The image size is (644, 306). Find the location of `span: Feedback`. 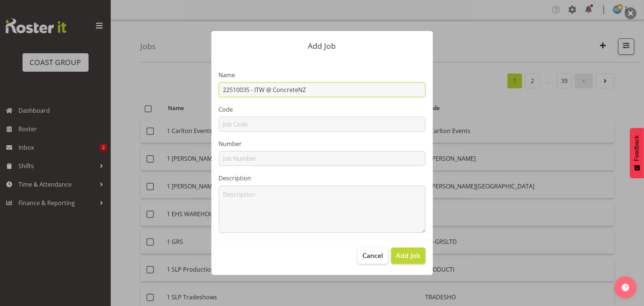

span: Feedback is located at coordinates (637, 148).